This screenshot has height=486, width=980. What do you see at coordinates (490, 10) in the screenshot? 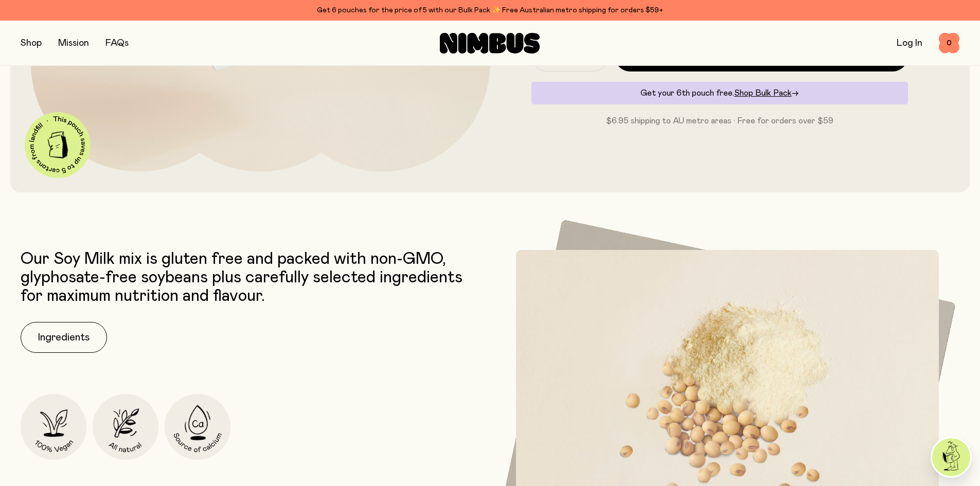
I see `div: Get 6 pouches for the price of 5 with our Bulk Pack ✨ Free Australian metro shipping for orders $59+` at bounding box center [490, 10].